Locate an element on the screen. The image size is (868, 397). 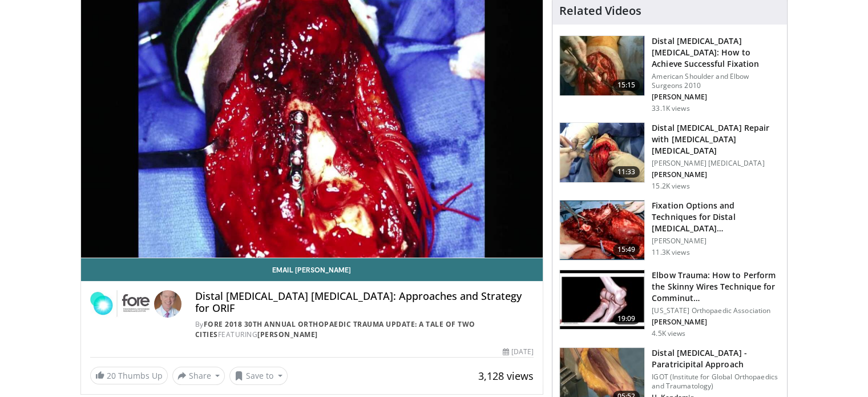
div: By FEATURING is located at coordinates (364, 329).